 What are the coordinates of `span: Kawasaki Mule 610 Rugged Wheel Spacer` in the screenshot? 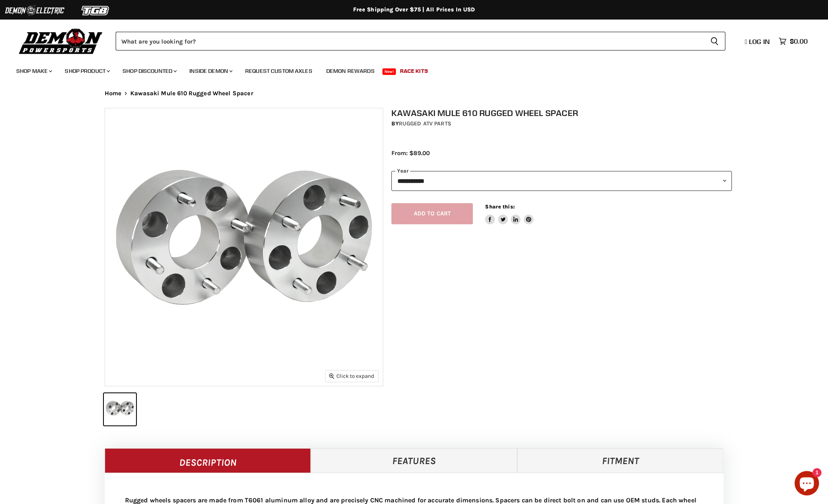 It's located at (192, 93).